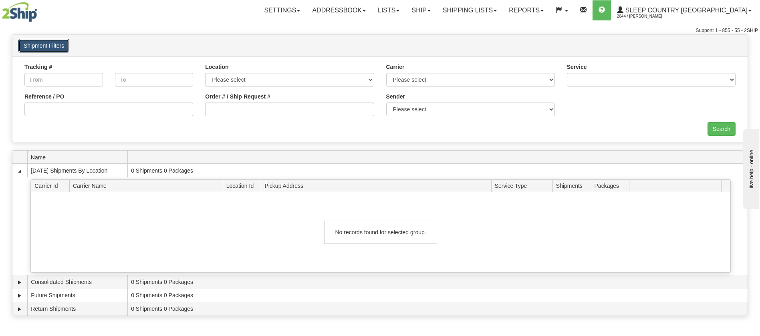 This screenshot has height=336, width=760. Describe the element at coordinates (64, 80) in the screenshot. I see `input: From` at that location.